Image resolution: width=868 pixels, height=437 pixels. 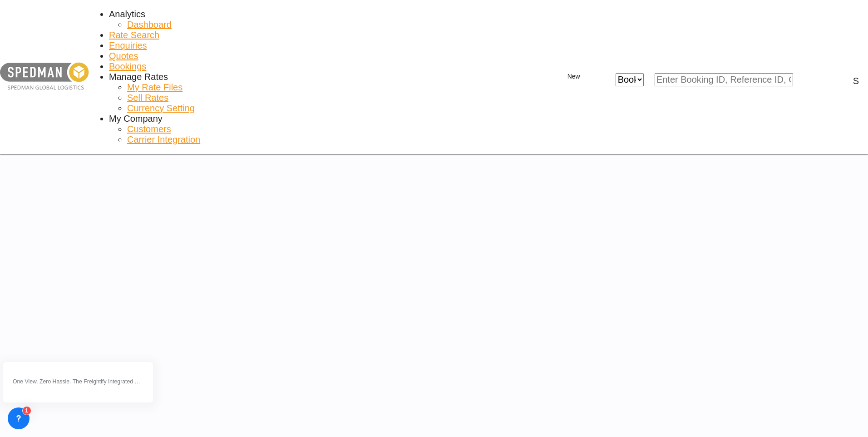 What do you see at coordinates (127, 45) in the screenshot?
I see `span: Enquiries` at bounding box center [127, 45].